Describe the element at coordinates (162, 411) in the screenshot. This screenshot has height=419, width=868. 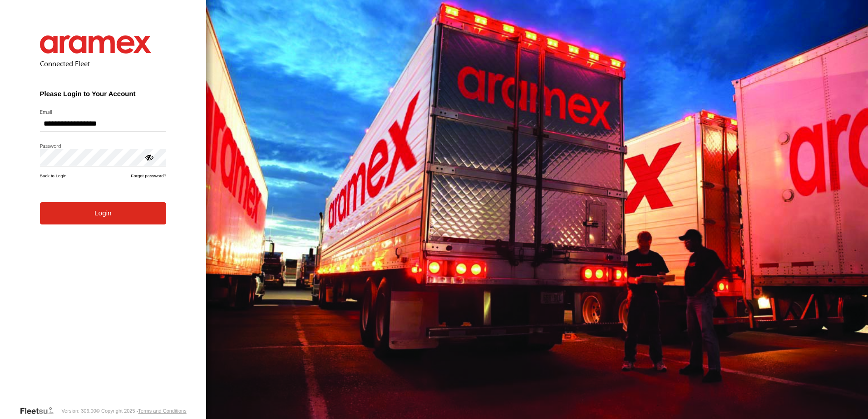
I see `a: Terms and Conditions` at that location.